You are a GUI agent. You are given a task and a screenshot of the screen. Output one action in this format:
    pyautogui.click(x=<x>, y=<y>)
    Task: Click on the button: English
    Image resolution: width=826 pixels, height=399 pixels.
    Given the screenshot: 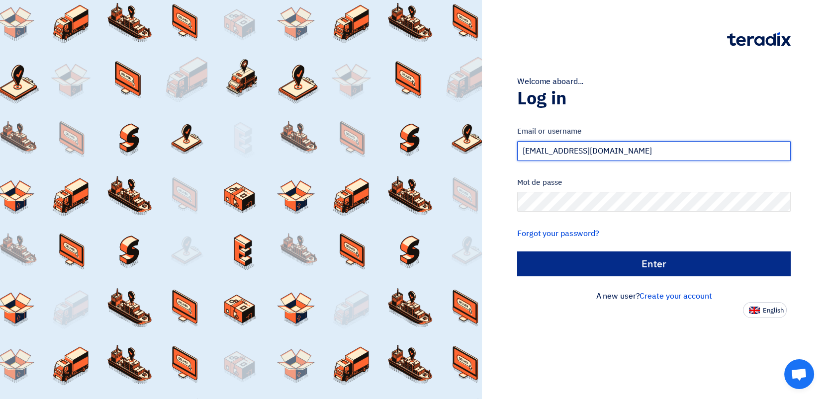 What is the action you would take?
    pyautogui.click(x=765, y=310)
    